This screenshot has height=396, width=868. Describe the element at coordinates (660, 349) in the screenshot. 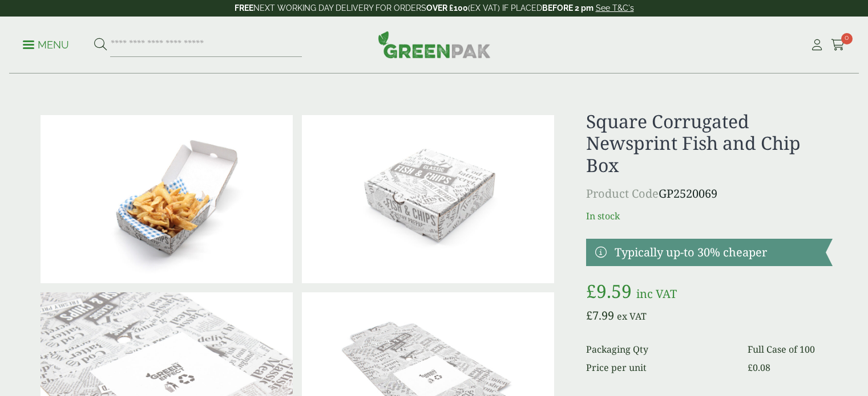

I see `dt: Packaging Qty` at that location.